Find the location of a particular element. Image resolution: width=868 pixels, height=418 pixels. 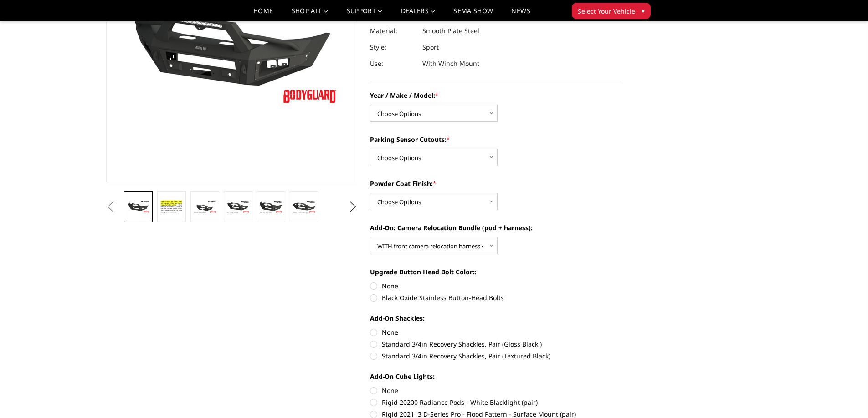

label: Parking Sensor Cutouts: is located at coordinates (496, 140).